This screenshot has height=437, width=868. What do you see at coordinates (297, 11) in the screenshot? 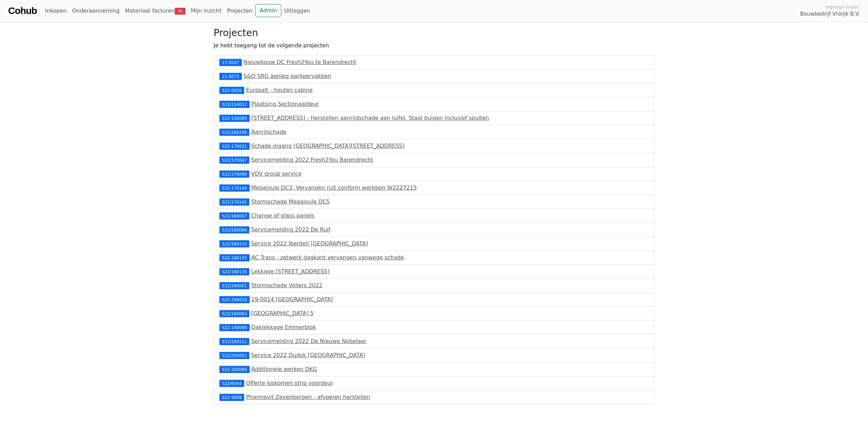
I see `a: Uitloggen` at bounding box center [297, 11].